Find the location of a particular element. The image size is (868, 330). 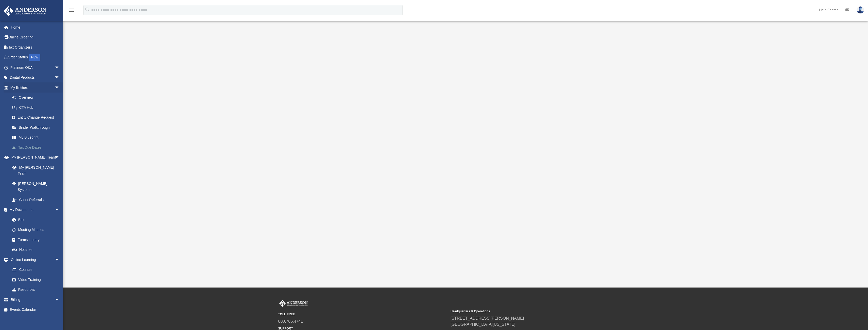

a: Billingarrow_drop_down is located at coordinates (35, 300).